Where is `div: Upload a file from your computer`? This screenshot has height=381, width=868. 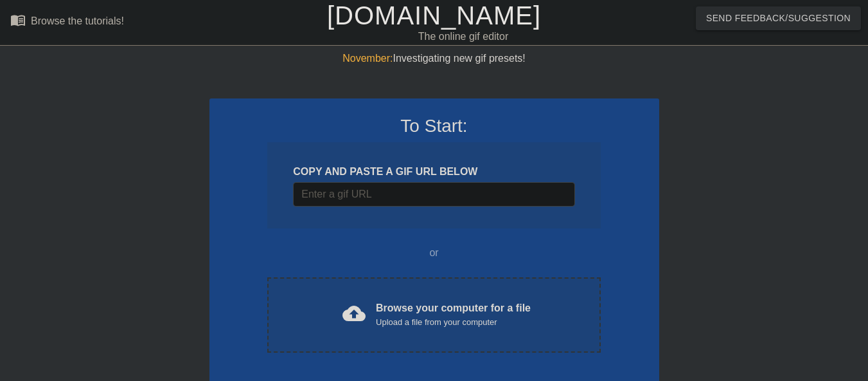
div: Upload a file from your computer is located at coordinates (453, 322).